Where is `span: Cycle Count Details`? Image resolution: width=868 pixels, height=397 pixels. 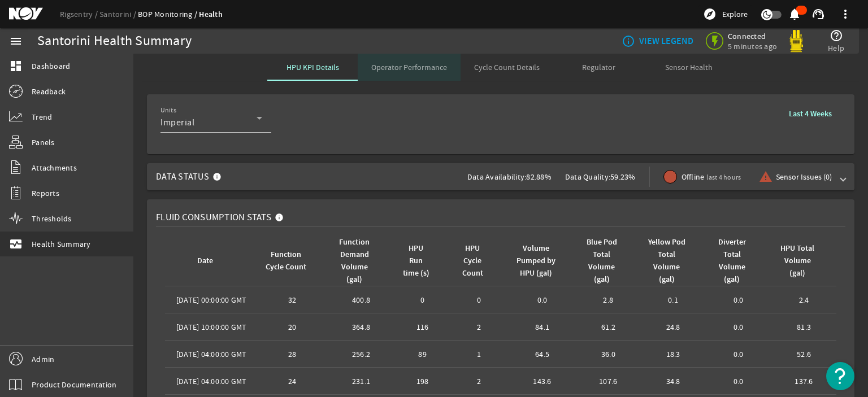
span: Cycle Count Details is located at coordinates (507, 67).